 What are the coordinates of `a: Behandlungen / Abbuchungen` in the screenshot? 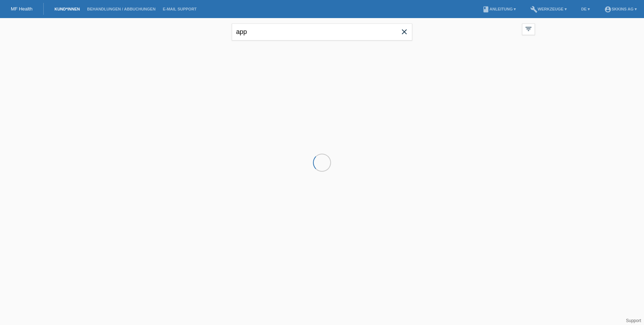 It's located at (121, 9).